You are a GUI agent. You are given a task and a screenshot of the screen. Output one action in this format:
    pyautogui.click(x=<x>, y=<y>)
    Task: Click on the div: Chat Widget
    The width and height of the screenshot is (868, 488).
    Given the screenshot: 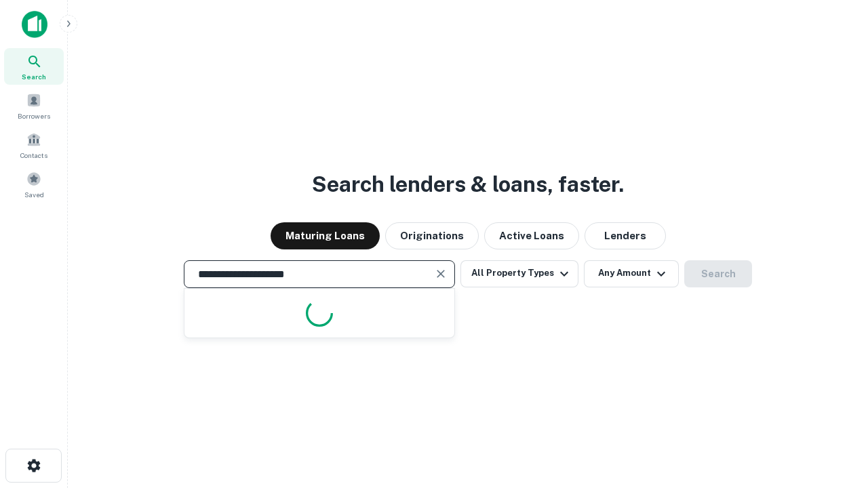 What is the action you would take?
    pyautogui.click(x=834, y=412)
    